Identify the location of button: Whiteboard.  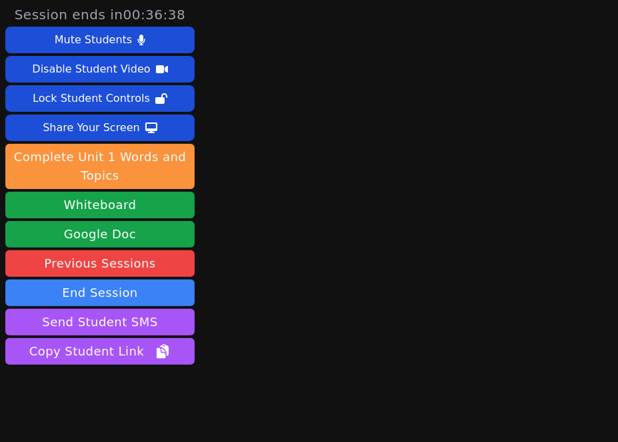
(100, 205).